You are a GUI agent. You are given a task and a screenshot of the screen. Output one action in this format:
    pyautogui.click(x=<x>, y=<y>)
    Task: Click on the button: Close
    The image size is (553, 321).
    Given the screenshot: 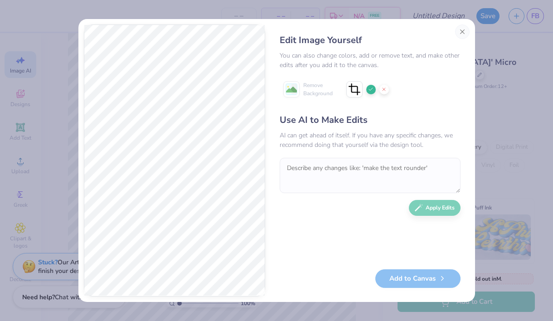 What is the action you would take?
    pyautogui.click(x=462, y=32)
    